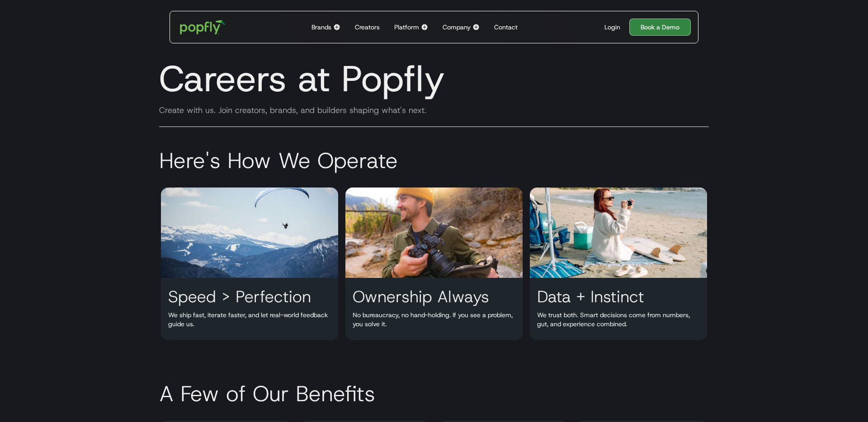 The height and width of the screenshot is (422, 868). I want to click on h3: Ownership Always, so click(421, 296).